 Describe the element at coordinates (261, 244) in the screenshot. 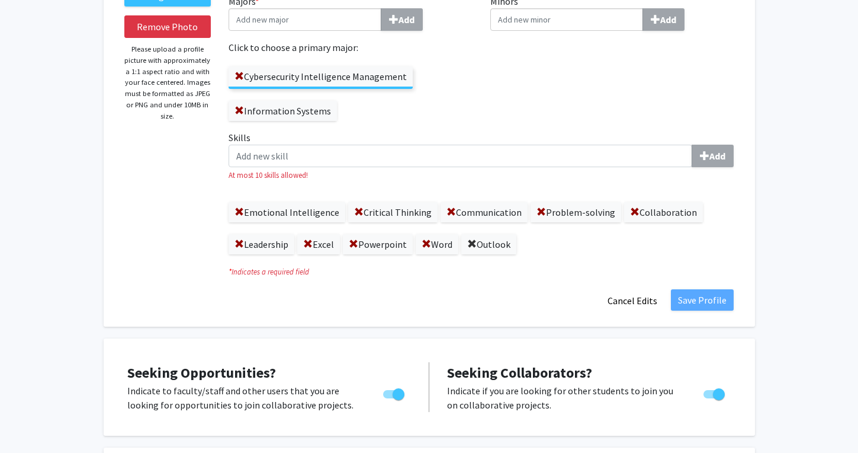

I see `label: Leadership` at that location.